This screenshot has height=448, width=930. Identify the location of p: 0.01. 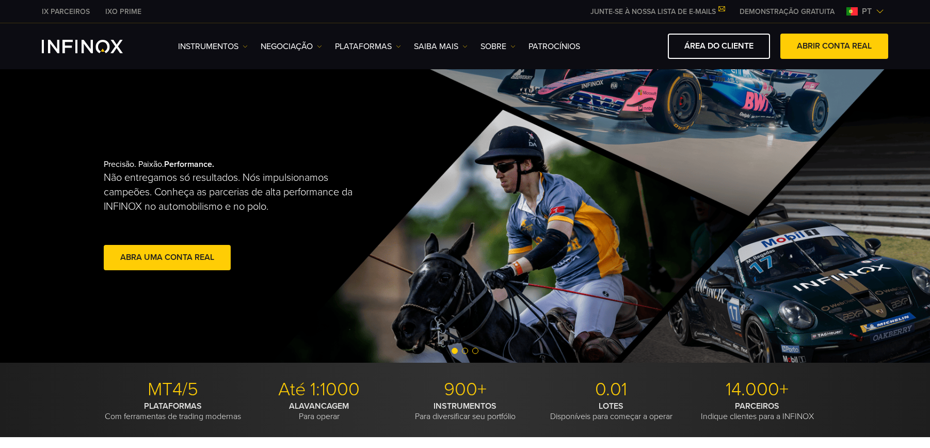
(611, 389).